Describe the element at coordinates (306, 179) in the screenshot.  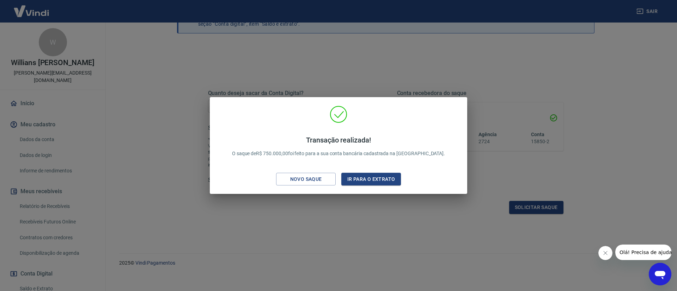
I see `button: Novo saque` at that location.